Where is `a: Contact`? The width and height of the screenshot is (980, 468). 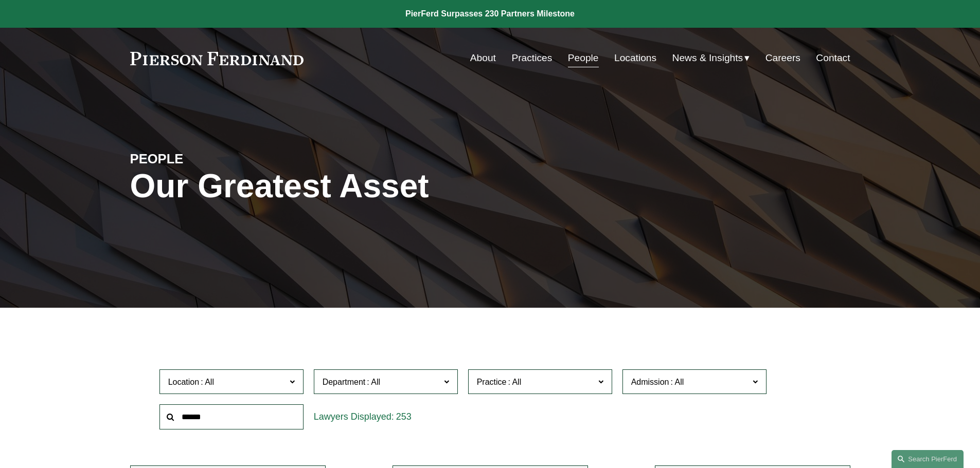
a: Contact is located at coordinates (833, 58).